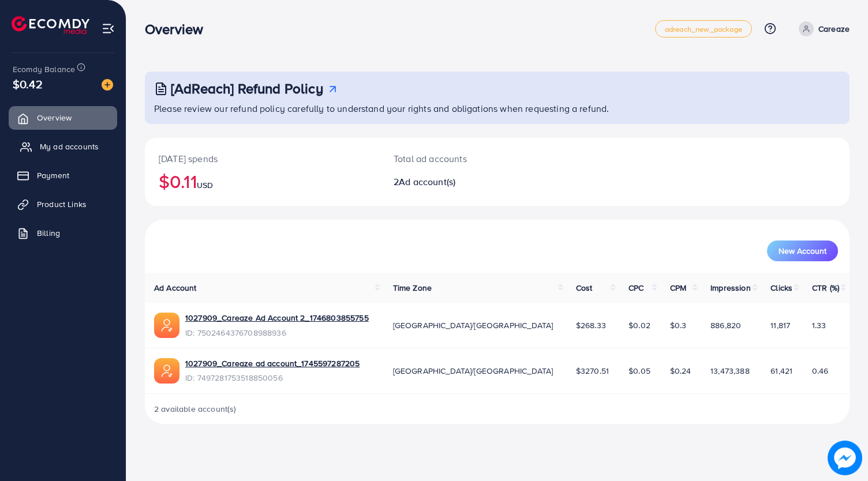 Image resolution: width=868 pixels, height=481 pixels. I want to click on a: Payment, so click(63, 175).